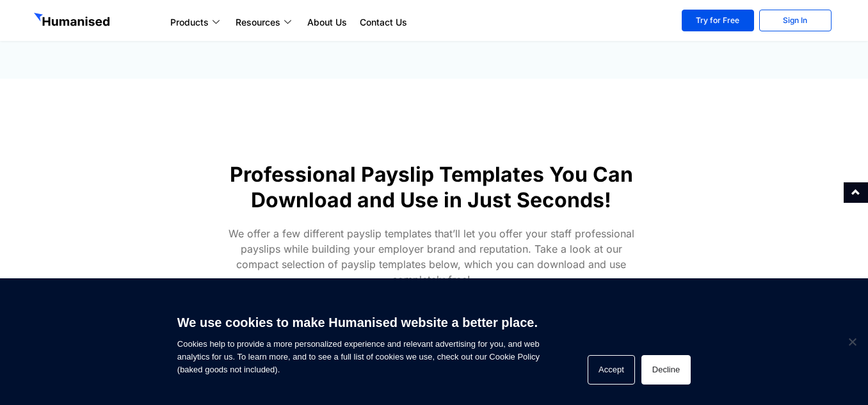 This screenshot has height=405, width=868. Describe the element at coordinates (666, 370) in the screenshot. I see `button: Decline` at that location.